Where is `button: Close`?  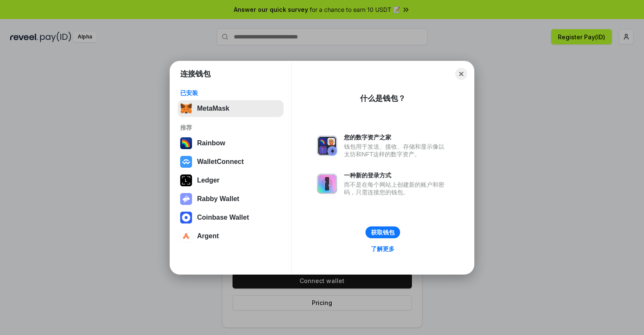 button: Close is located at coordinates (461, 74).